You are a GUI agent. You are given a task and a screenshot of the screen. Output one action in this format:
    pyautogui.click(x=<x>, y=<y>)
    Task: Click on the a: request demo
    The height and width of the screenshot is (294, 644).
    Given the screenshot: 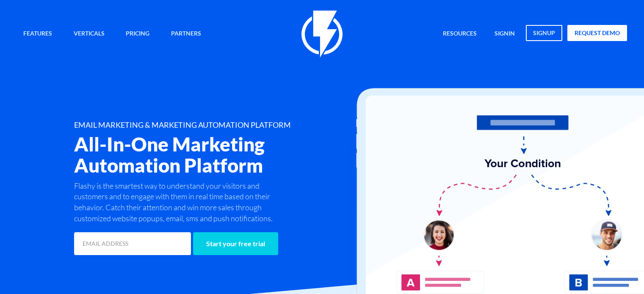 What is the action you would take?
    pyautogui.click(x=597, y=33)
    